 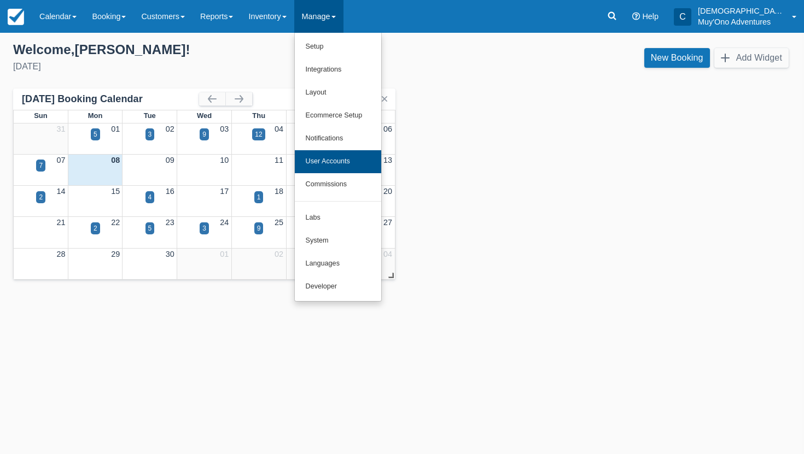 I want to click on a: Languages, so click(x=338, y=264).